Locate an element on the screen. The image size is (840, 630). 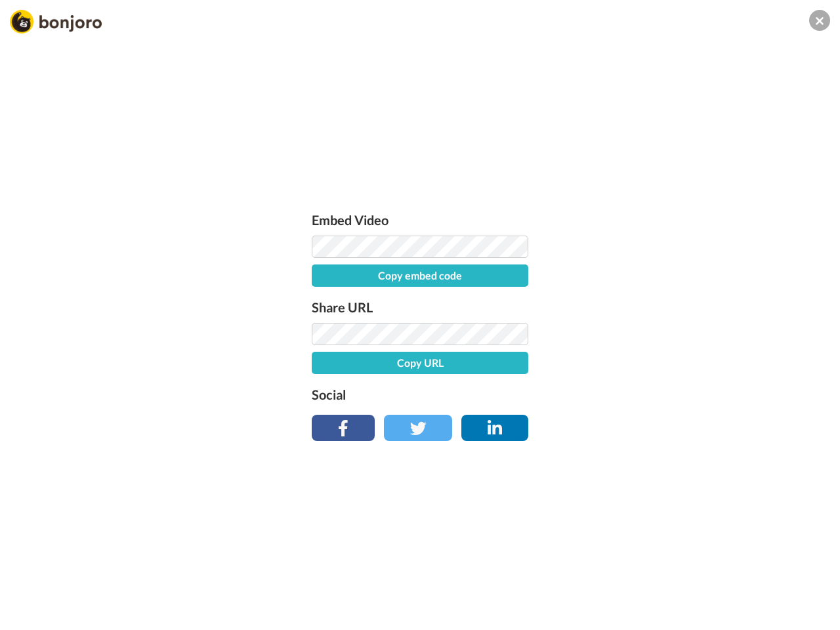
img: Bonjoro Logo is located at coordinates (56, 21).